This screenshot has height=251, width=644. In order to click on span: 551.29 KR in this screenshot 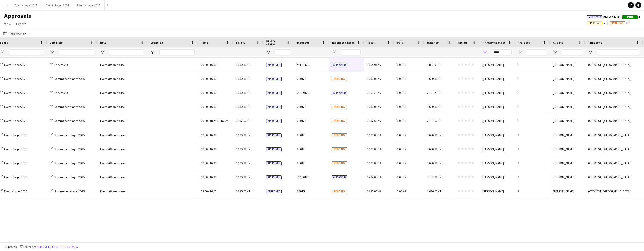, I will do `click(302, 93)`.